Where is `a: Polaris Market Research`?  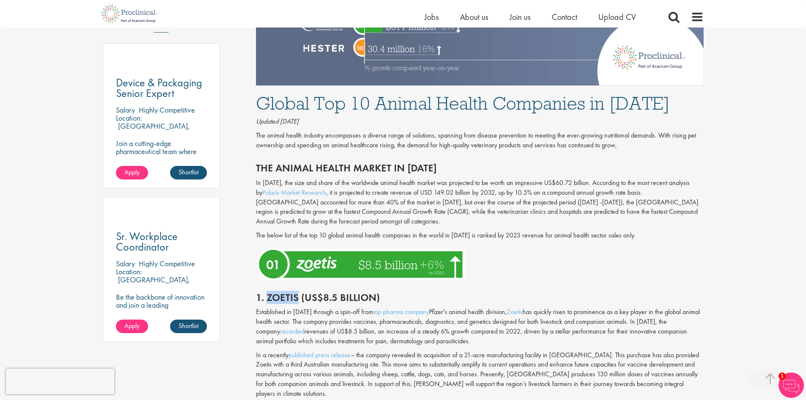
a: Polaris Market Research is located at coordinates (294, 192).